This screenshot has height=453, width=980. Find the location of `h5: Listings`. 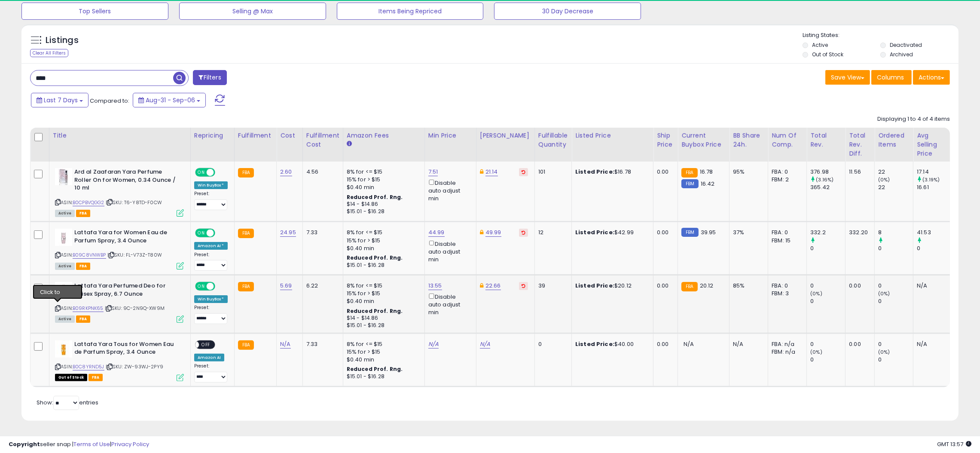

h5: Listings is located at coordinates (62, 40).